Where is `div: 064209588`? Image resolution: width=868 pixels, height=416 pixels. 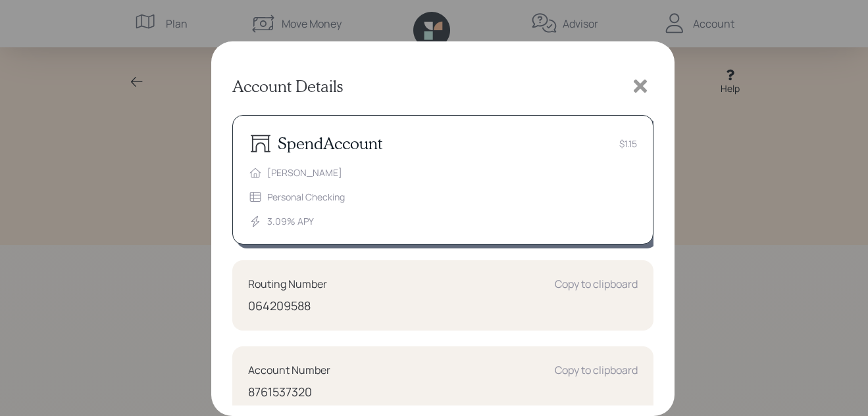 div: 064209588 is located at coordinates (443, 306).